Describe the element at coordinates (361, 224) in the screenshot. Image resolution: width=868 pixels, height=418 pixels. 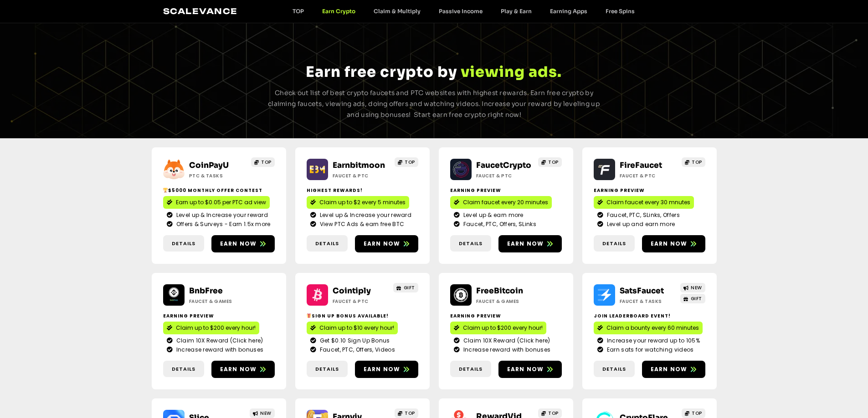
I see `span: View PTC Ads & earn free BTC` at that location.